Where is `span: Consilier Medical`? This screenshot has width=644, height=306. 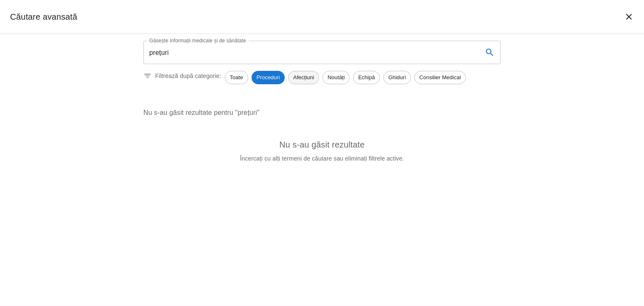
span: Consilier Medical is located at coordinates (440, 77).